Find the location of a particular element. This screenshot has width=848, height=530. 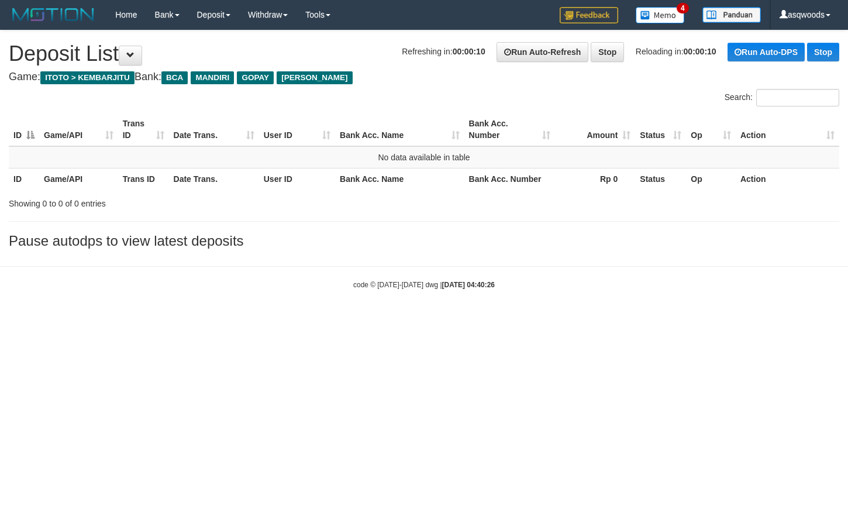

span: ITOTO > KEMBARJITU is located at coordinates (87, 78).